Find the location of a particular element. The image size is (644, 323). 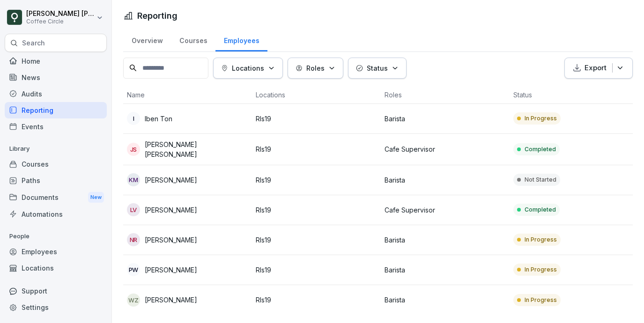

button: Locations is located at coordinates (248, 68).